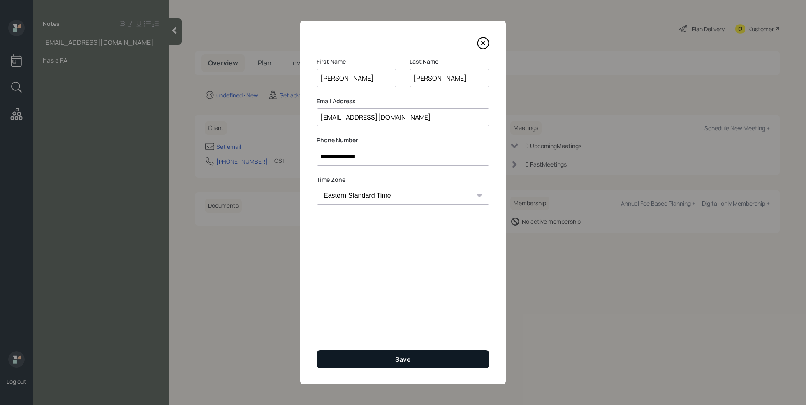 The height and width of the screenshot is (405, 806). Describe the element at coordinates (403, 180) in the screenshot. I see `label: Time Zone` at that location.